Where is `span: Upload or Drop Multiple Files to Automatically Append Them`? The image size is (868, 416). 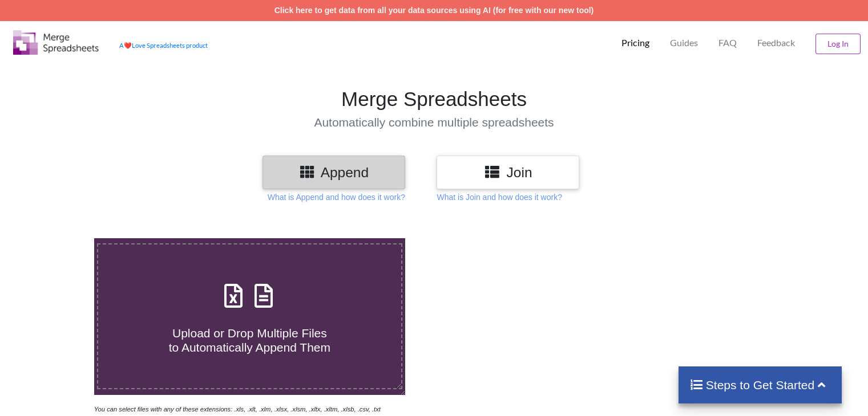 span: Upload or Drop Multiple Files to Automatically Append Them is located at coordinates (249, 340).